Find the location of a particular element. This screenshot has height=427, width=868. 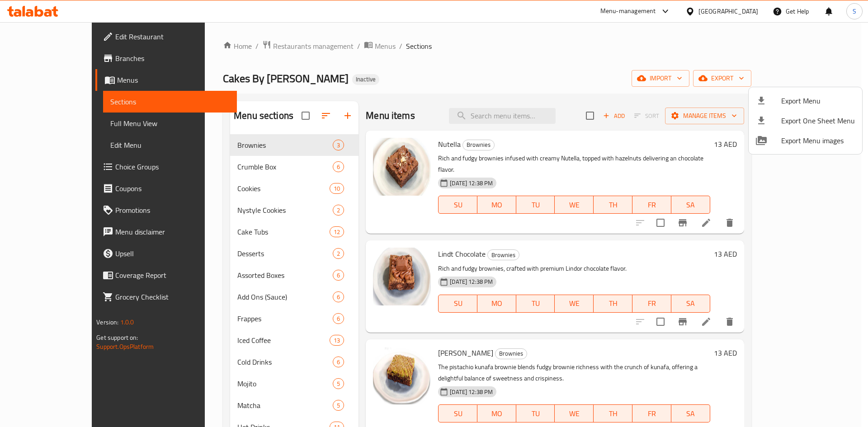

span: Export One Sheet Menu is located at coordinates (817, 121).